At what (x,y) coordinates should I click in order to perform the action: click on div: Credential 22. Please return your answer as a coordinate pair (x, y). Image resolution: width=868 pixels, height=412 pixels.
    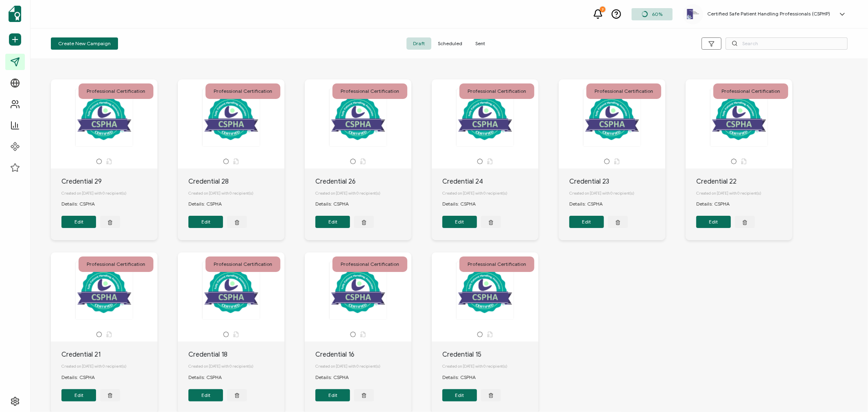
    Looking at the image, I should click on (744, 182).